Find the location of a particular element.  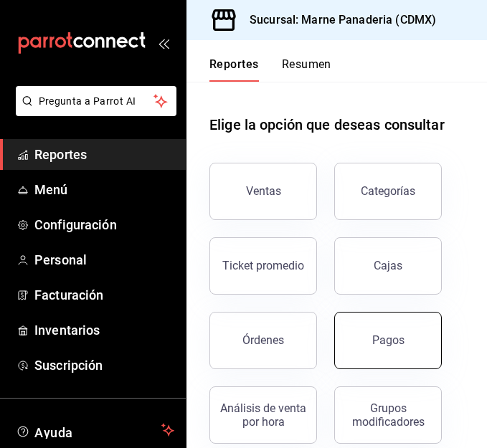

span: Pregunta a Parrot AI is located at coordinates (97, 101).